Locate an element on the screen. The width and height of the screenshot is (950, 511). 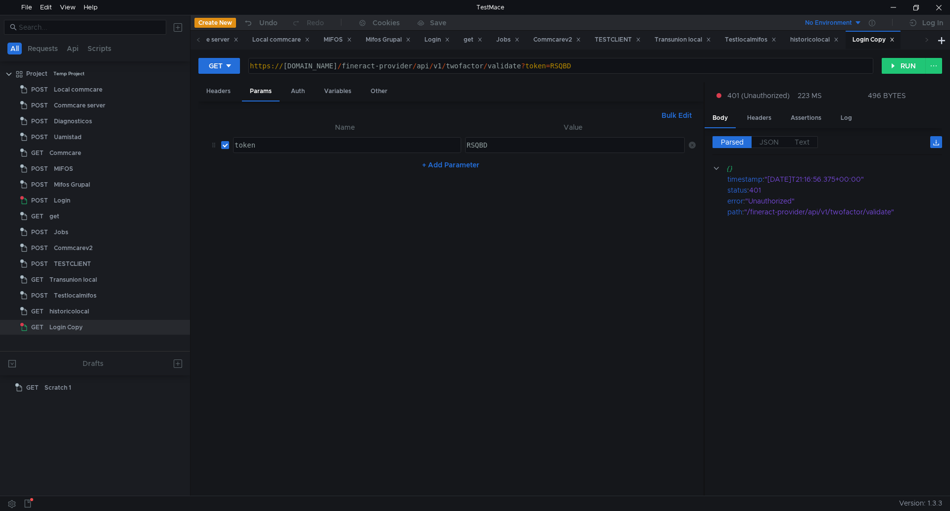
div: Undo is located at coordinates (268, 23).